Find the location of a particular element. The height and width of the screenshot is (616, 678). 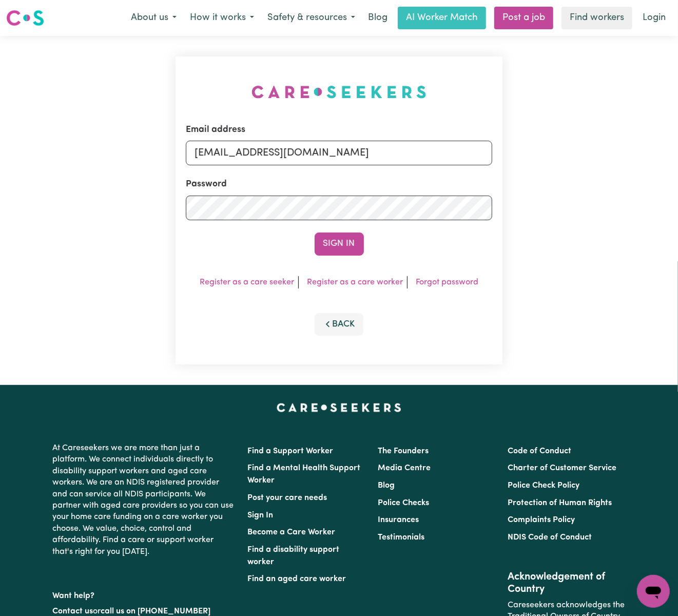

a: NDIS Code of Conduct is located at coordinates (550, 538).